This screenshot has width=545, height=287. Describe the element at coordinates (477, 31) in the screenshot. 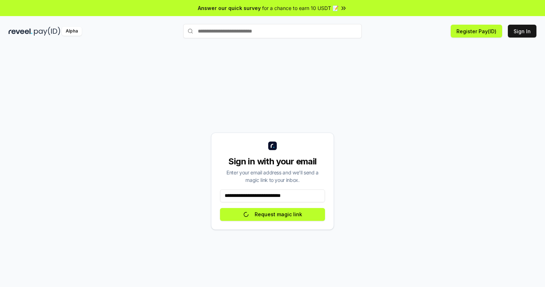

I see `button: Register Pay(ID)` at that location.